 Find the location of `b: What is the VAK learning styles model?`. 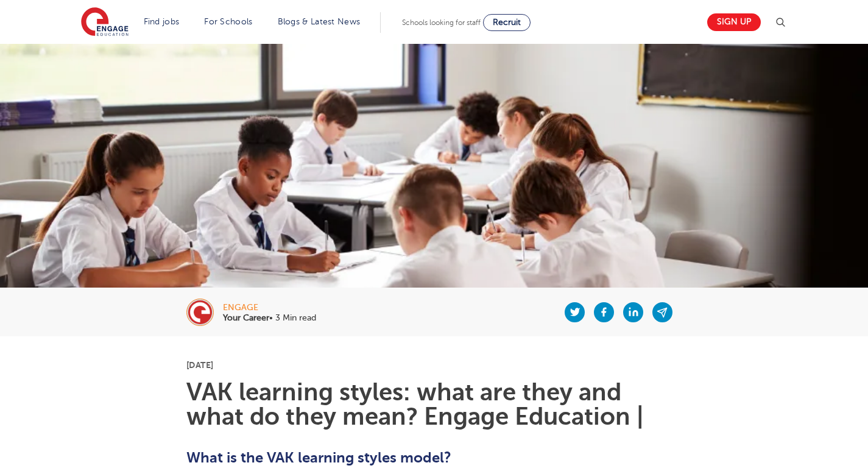

b: What is the VAK learning styles model? is located at coordinates (319, 457).